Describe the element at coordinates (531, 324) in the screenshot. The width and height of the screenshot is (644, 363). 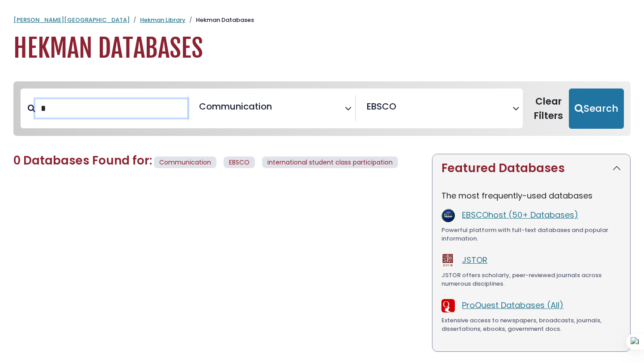
I see `div: Extensive access to newspapers, broadcasts, journals, dissertations, ebooks, government docs.` at that location.